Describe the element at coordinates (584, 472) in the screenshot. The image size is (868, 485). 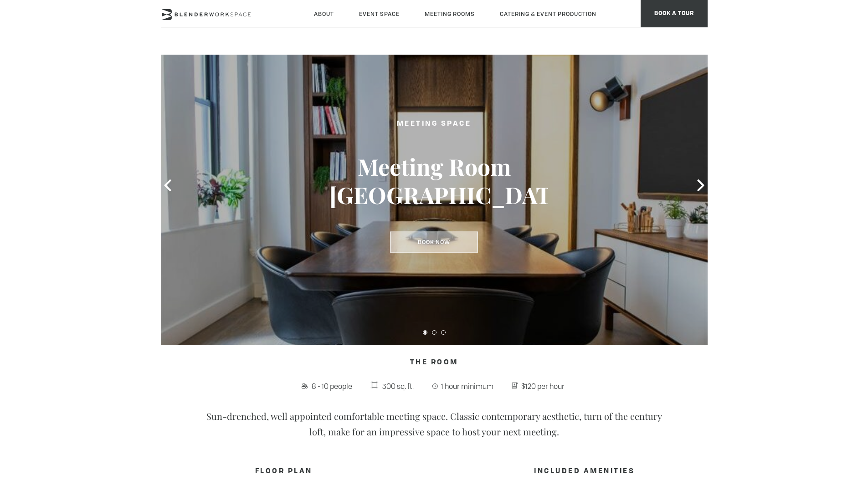
I see `h4: INCLUDED AMENITIES` at that location.